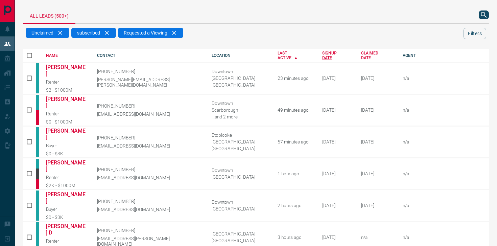 The height and width of the screenshot is (246, 497). I want to click on div: February 14th 2020, 6:58:39 AM, so click(377, 78).